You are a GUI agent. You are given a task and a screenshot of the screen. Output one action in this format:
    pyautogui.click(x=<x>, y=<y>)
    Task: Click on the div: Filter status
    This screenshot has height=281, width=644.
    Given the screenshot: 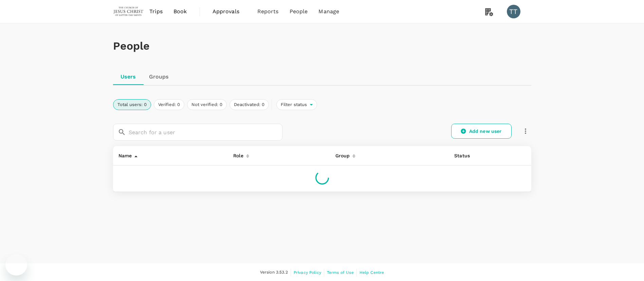 What is the action you would take?
    pyautogui.click(x=297, y=105)
    